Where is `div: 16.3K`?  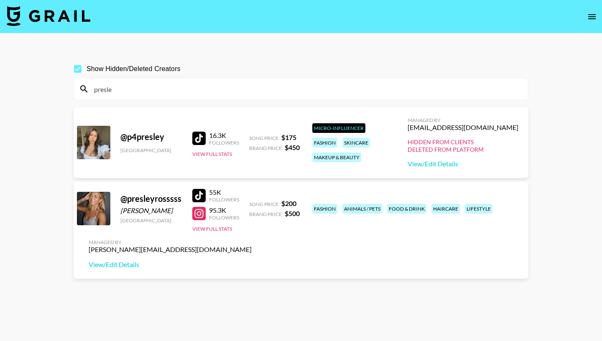 div: 16.3K is located at coordinates (224, 135).